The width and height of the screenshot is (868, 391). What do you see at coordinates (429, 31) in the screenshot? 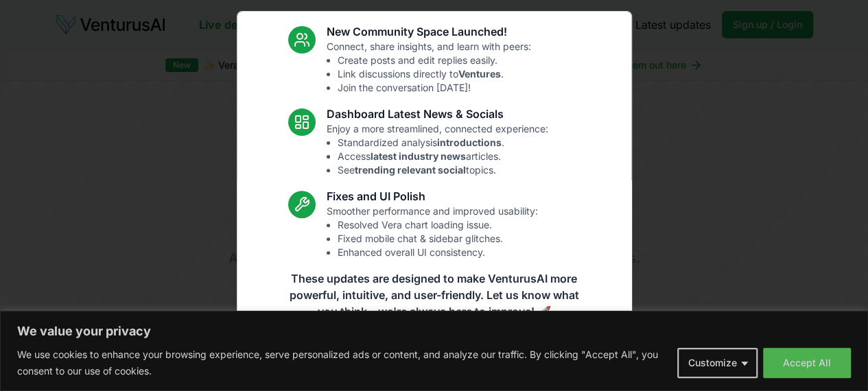
I see `h3: New Community Space Launched!` at bounding box center [429, 31].